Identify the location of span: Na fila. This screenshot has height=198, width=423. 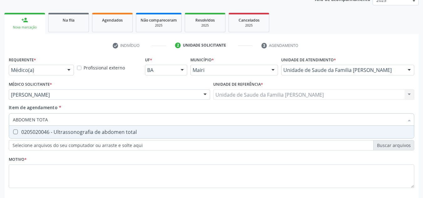
(69, 20).